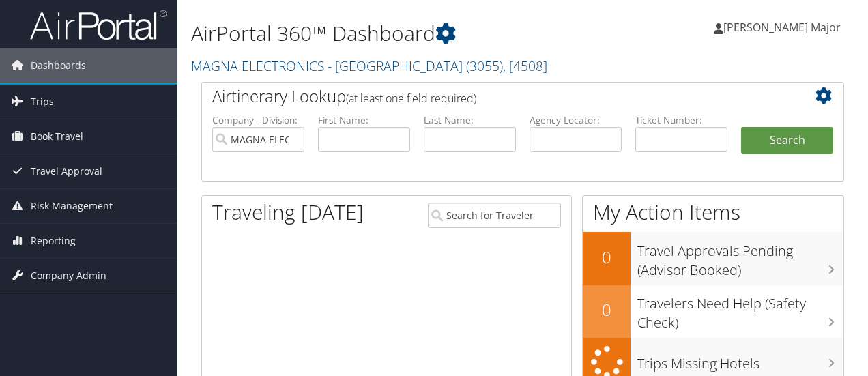 This screenshot has height=376, width=868. I want to click on label: Ticket Number:, so click(681, 120).